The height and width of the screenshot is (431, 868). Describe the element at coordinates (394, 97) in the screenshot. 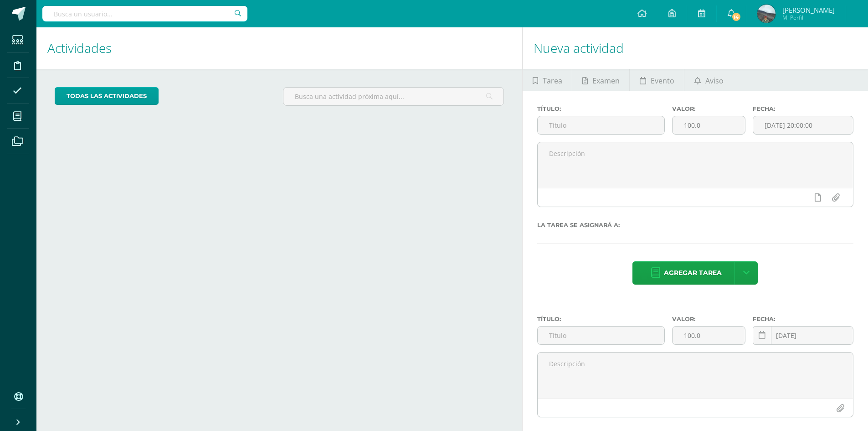

I see `input: Busca una actividad próxima aquí...` at that location.